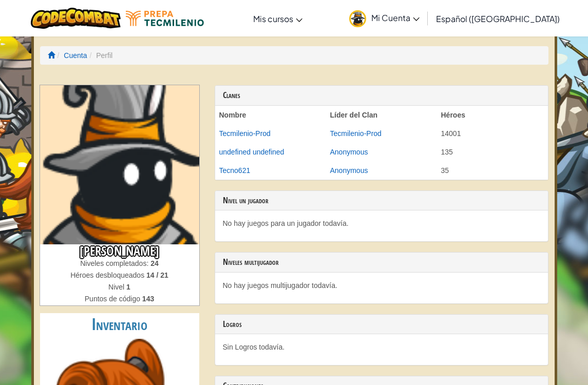 This screenshot has height=385, width=588. I want to click on span: Puntos de código, so click(114, 299).